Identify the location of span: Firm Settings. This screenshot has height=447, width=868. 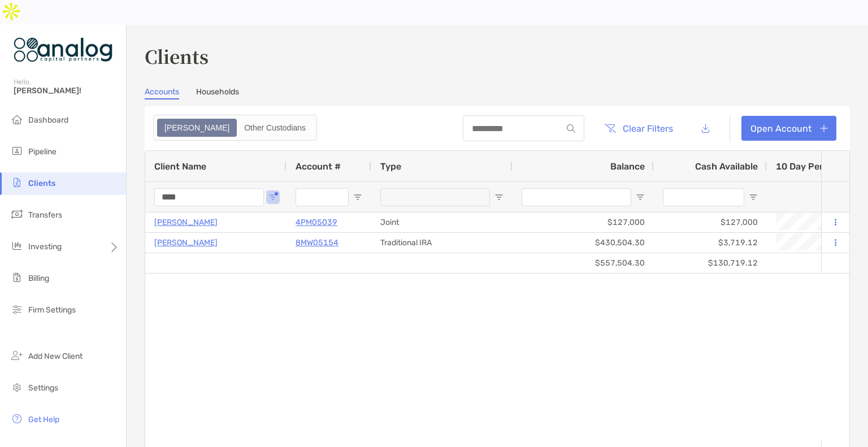
(52, 310).